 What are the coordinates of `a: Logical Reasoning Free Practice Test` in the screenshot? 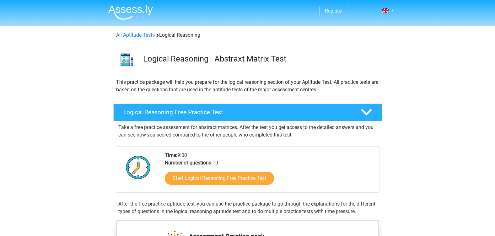 It's located at (248, 112).